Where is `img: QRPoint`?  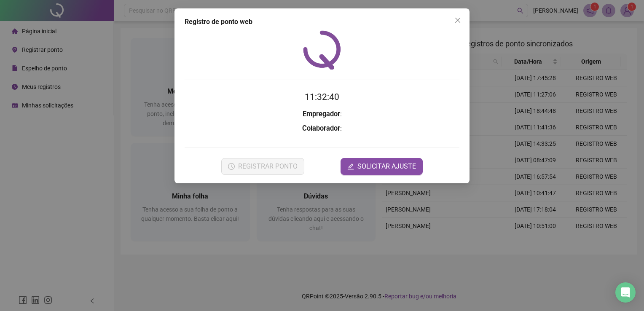 img: QRPoint is located at coordinates (322, 50).